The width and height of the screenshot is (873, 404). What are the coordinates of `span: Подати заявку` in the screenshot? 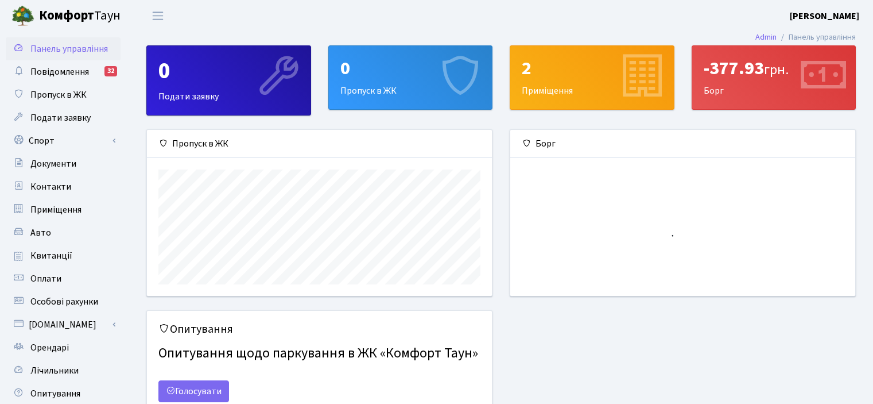 It's located at (60, 118).